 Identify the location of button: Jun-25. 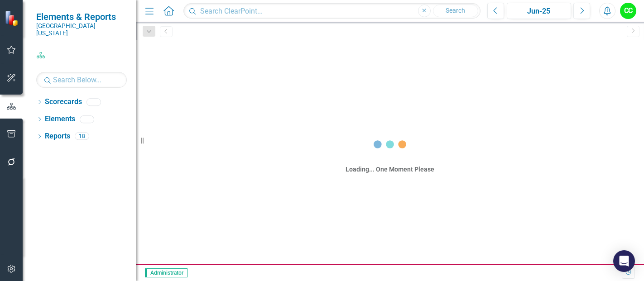
(538, 11).